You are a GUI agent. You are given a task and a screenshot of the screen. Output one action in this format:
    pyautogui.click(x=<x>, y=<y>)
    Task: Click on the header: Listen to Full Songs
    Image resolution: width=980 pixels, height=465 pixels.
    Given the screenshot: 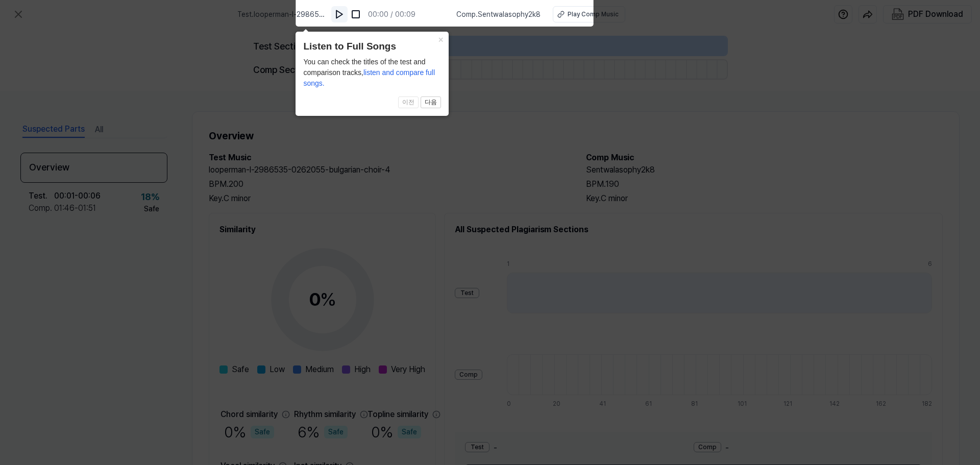 What is the action you would take?
    pyautogui.click(x=372, y=46)
    